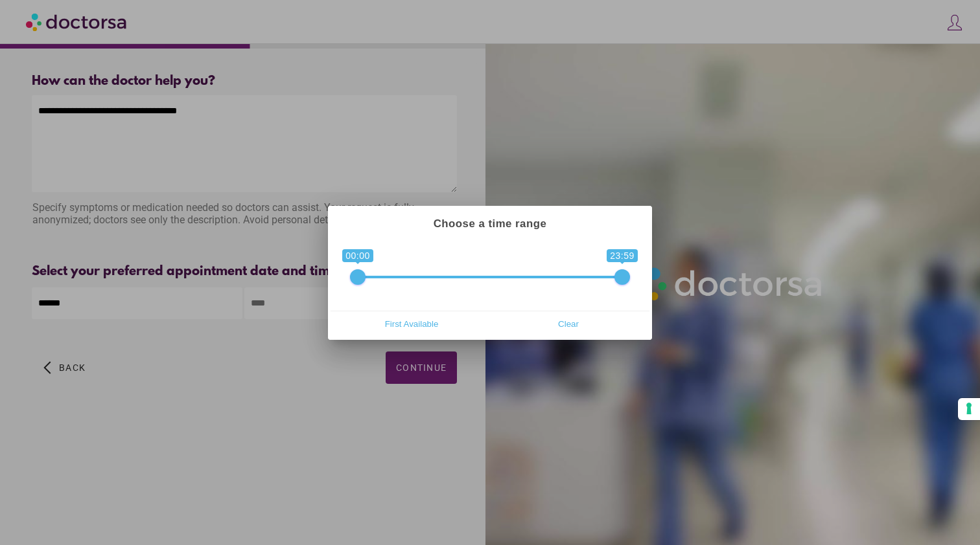  What do you see at coordinates (569, 325) in the screenshot?
I see `button: Clear` at bounding box center [569, 325].